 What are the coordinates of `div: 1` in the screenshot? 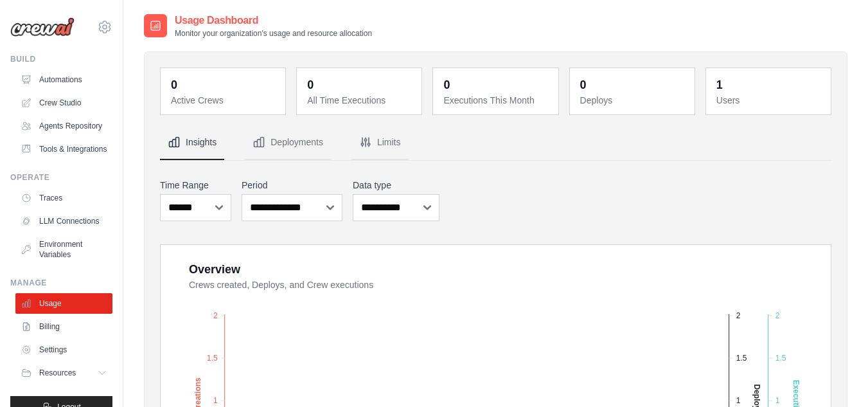 It's located at (719, 85).